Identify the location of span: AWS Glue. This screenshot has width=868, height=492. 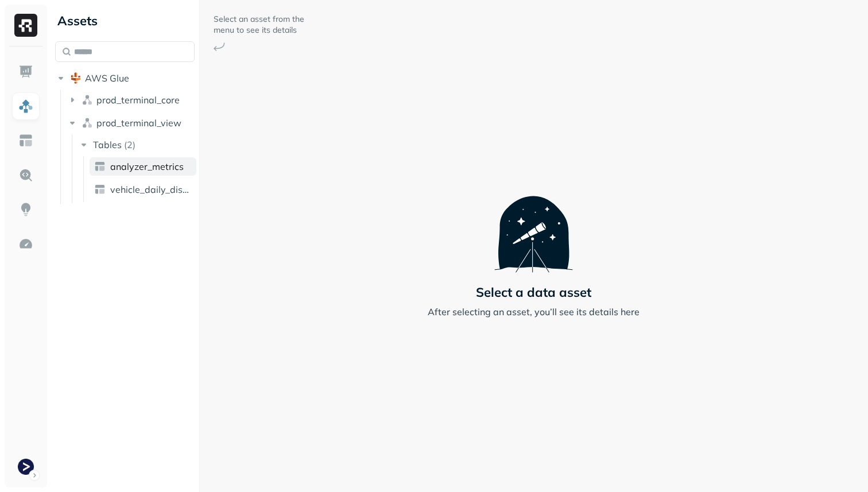
(107, 78).